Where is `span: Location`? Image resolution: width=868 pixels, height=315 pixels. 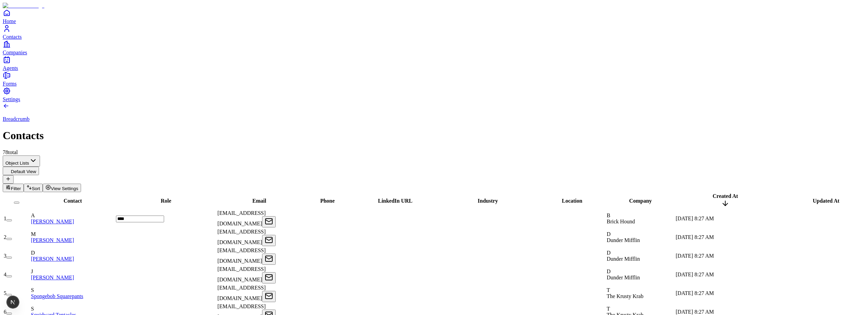
span: Location is located at coordinates (572, 200).